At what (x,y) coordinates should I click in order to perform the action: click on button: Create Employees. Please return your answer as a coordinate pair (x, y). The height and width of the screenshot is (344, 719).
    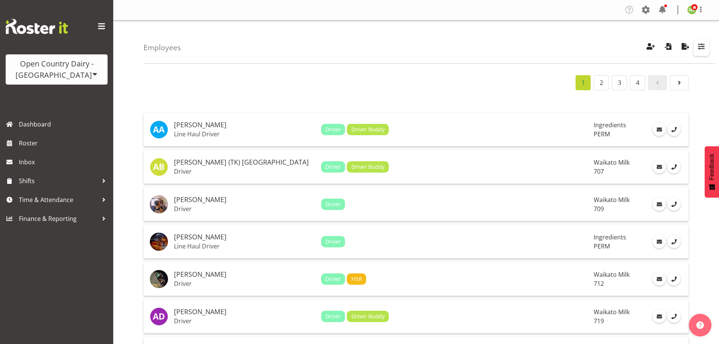
    Looking at the image, I should click on (651, 48).